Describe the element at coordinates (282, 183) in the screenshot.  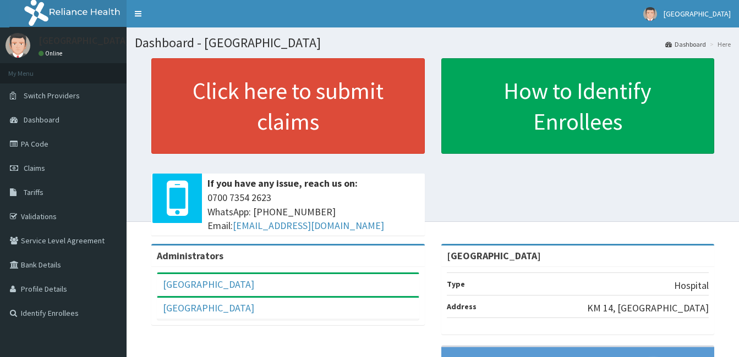
I see `b: If you have any issue, reach us on:` at that location.